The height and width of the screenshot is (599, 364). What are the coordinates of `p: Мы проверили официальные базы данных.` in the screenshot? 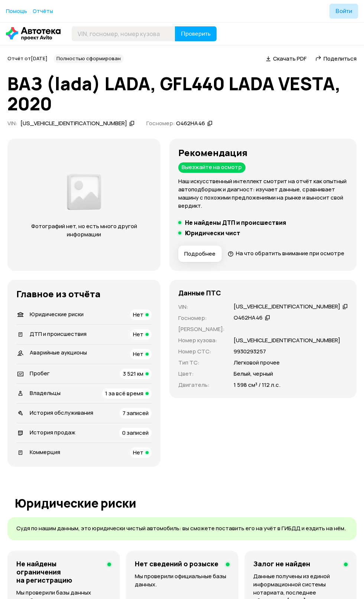 It's located at (182, 581).